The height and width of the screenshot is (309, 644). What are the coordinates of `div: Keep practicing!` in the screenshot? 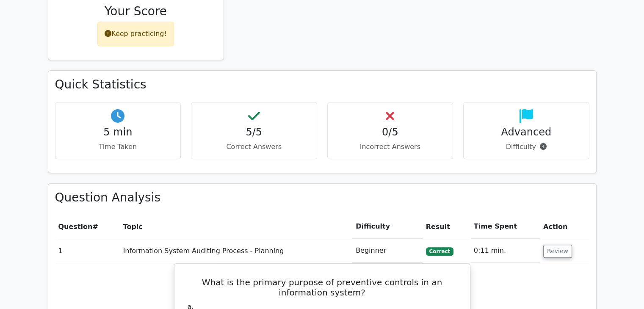 It's located at (136, 34).